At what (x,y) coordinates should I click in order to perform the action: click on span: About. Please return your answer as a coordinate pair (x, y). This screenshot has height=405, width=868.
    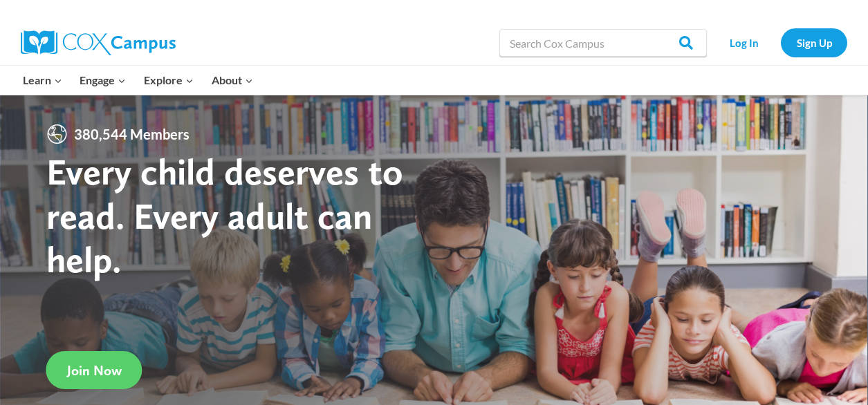
    Looking at the image, I should click on (232, 80).